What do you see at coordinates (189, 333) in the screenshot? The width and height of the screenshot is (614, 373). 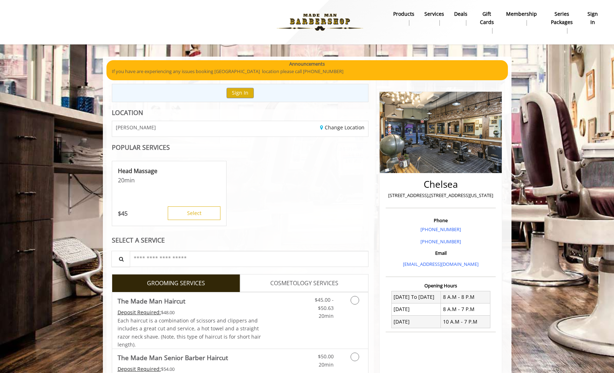 I see `span: Each haircut is a combination of scissors and clippers and includes a great cut and service, a ho...` at bounding box center [189, 333].